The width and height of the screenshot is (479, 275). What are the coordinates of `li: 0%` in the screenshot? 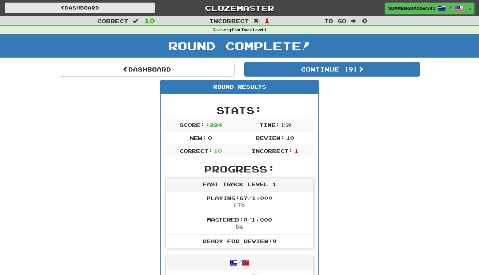 It's located at (239, 224).